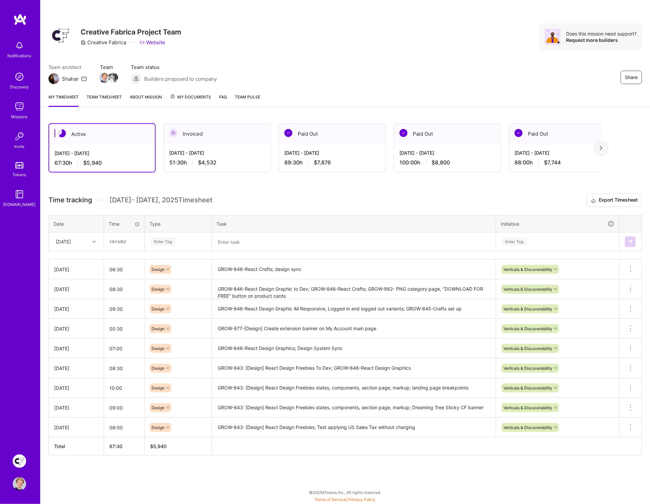  I want to click on th: Date, so click(76, 224).